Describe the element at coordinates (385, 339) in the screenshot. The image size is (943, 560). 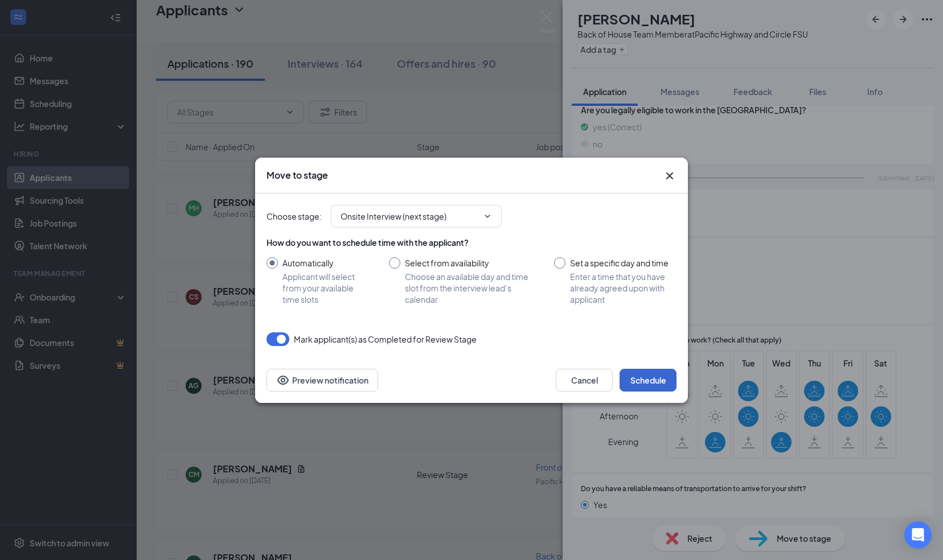
I see `span: Mark applicant(s) as Completed for Review Stage` at that location.